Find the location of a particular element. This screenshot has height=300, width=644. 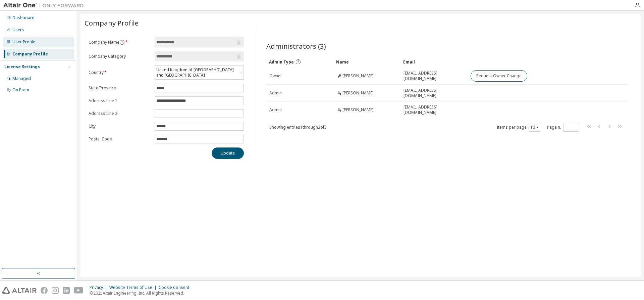

div: Name is located at coordinates (367, 62).